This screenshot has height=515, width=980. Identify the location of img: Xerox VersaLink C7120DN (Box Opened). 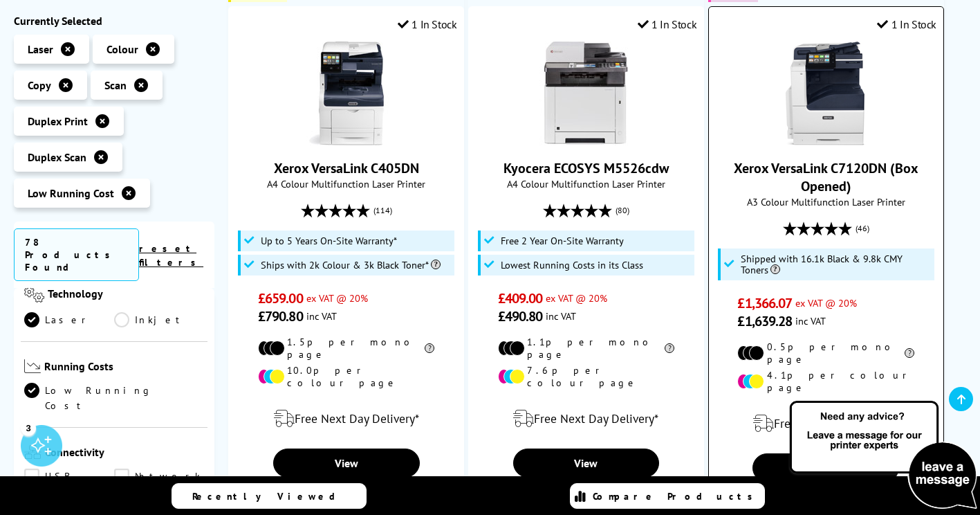
(826, 94).